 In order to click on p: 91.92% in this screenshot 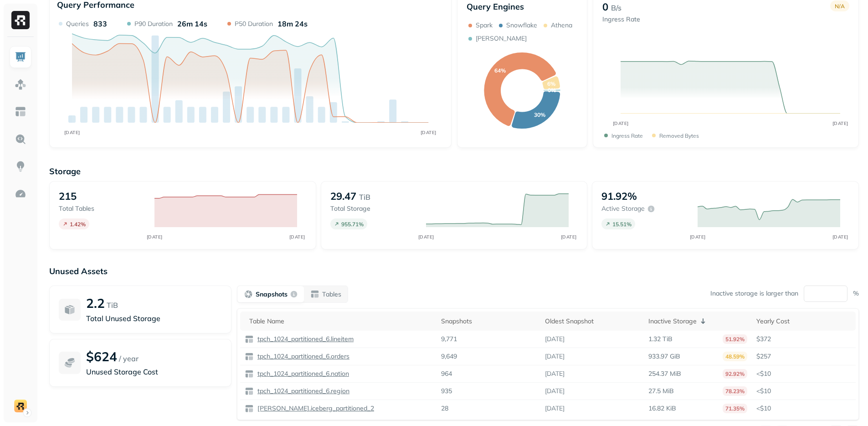, I will do `click(620, 196)`.